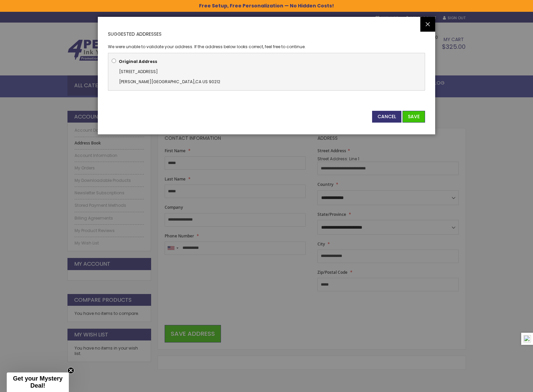 Image resolution: width=533 pixels, height=392 pixels. Describe the element at coordinates (266, 47) in the screenshot. I see `p: We were unable to validate your address. If the address below looks correct, feel free to continue.` at that location.